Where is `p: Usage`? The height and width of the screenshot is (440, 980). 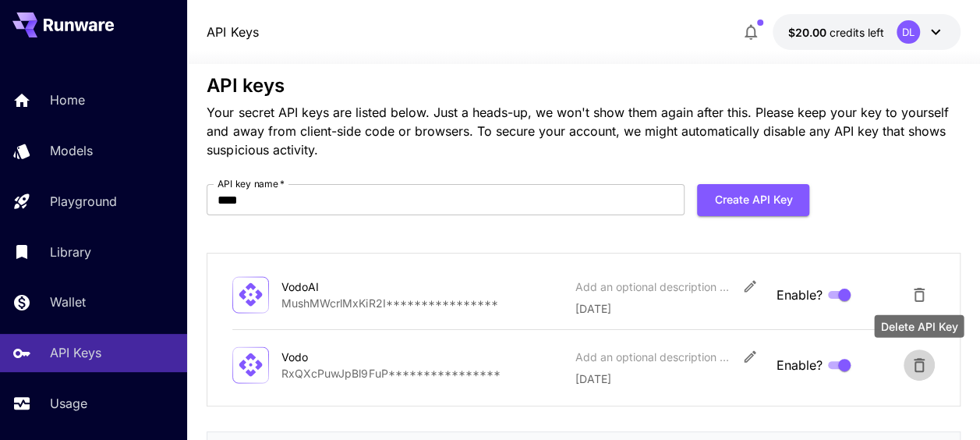 p: Usage is located at coordinates (69, 403).